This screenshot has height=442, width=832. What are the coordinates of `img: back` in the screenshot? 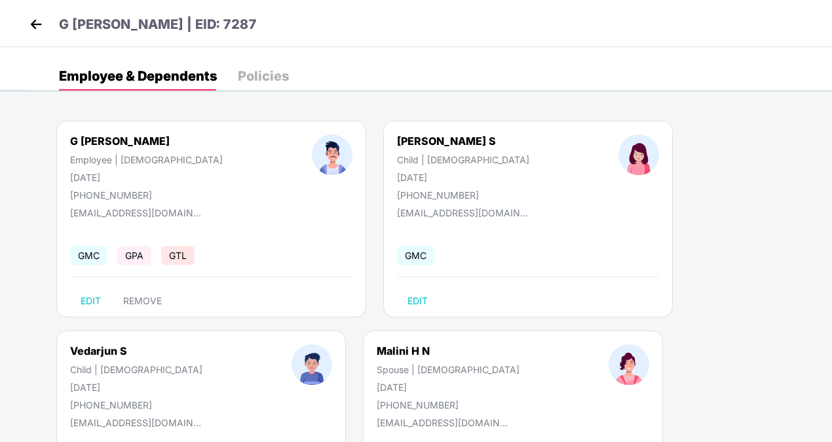 It's located at (36, 24).